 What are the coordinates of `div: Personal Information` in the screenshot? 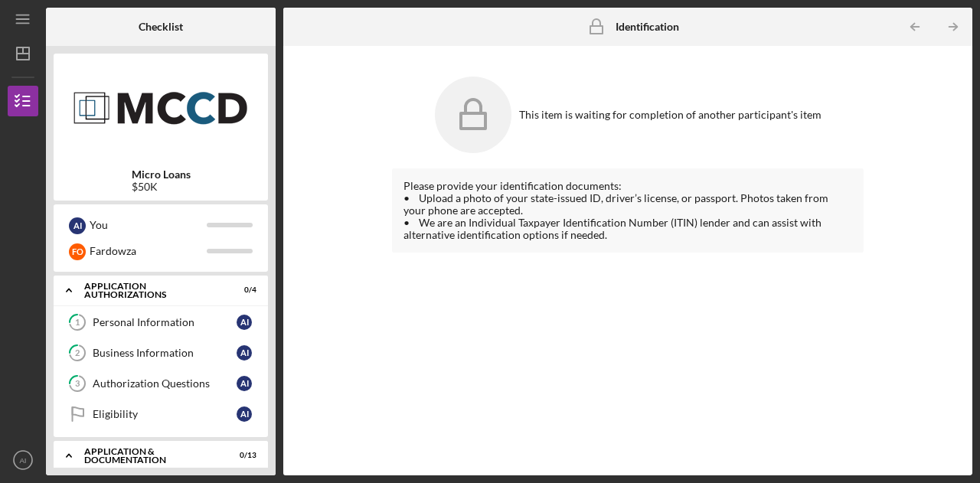 It's located at (165, 323).